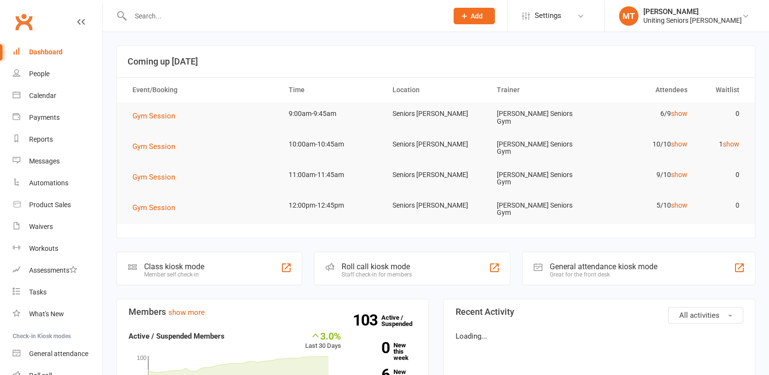  What do you see at coordinates (174, 275) in the screenshot?
I see `div: Member self check-in` at bounding box center [174, 275].